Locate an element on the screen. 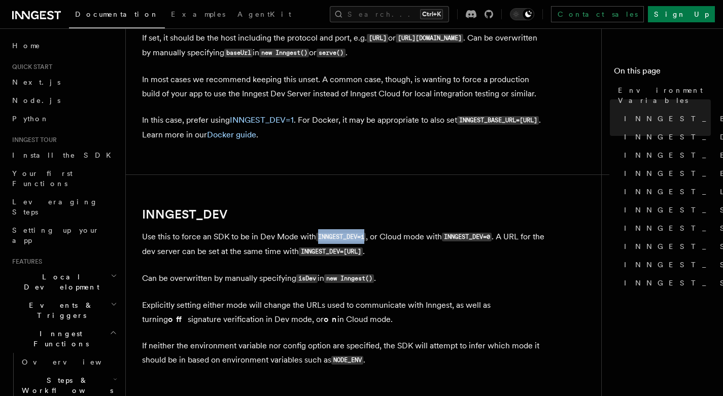  span: Home is located at coordinates (26, 46).